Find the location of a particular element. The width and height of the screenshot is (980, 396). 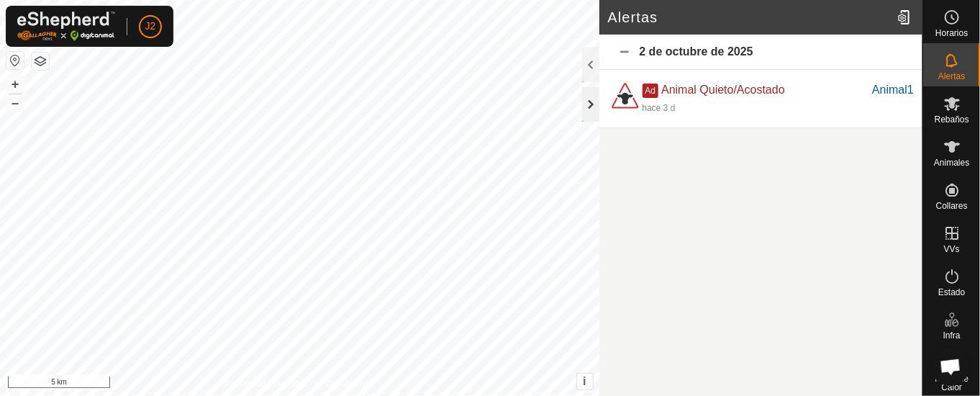

span: Animales is located at coordinates (951, 163).